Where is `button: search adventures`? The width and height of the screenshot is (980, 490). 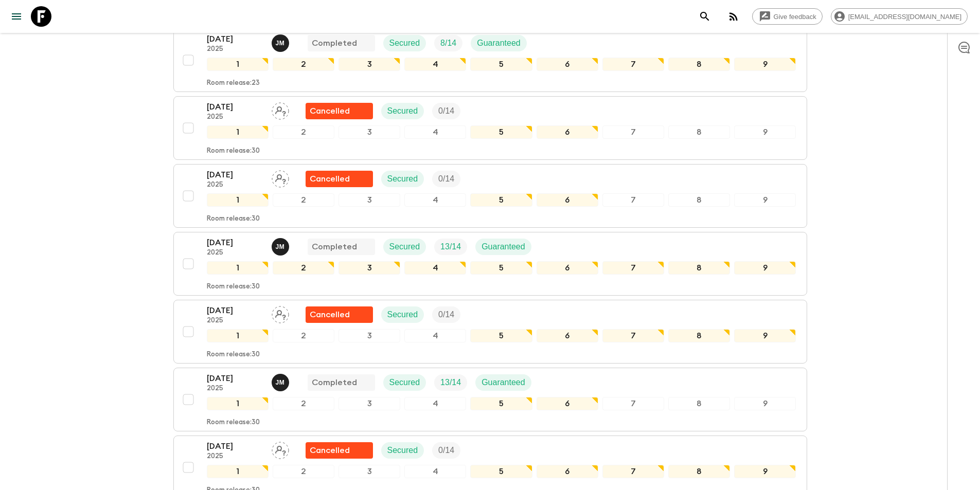 button: search adventures is located at coordinates (705, 16).